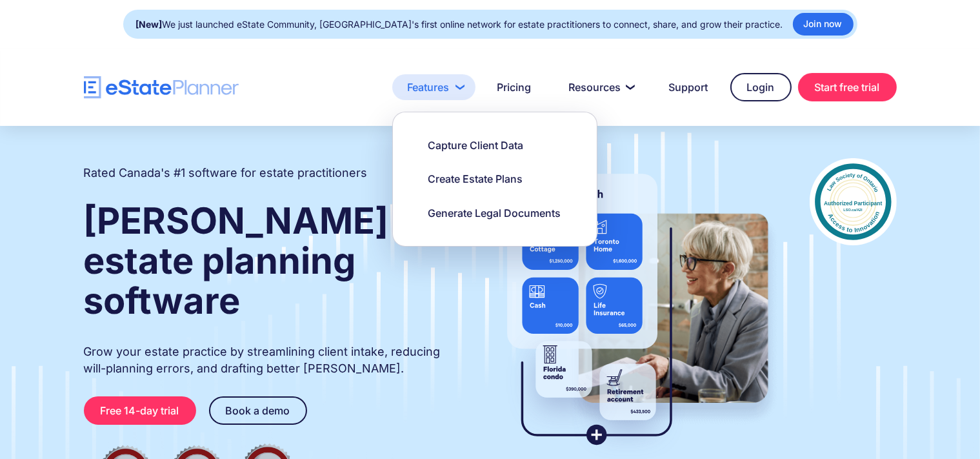 The image size is (980, 459). Describe the element at coordinates (495, 213) in the screenshot. I see `div: Generate Legal Documents` at that location.